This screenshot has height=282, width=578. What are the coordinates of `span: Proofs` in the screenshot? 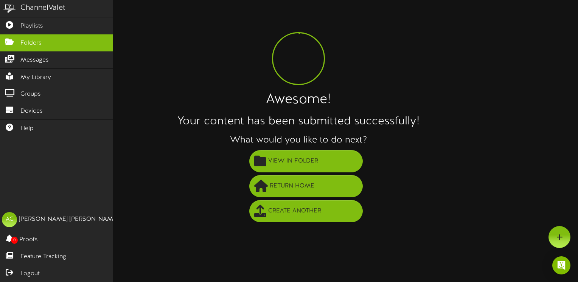 It's located at (28, 240).